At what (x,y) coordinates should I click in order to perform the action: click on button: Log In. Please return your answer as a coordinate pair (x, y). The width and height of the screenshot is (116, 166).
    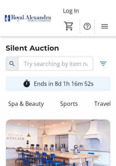
    Looking at the image, I should click on (71, 11).